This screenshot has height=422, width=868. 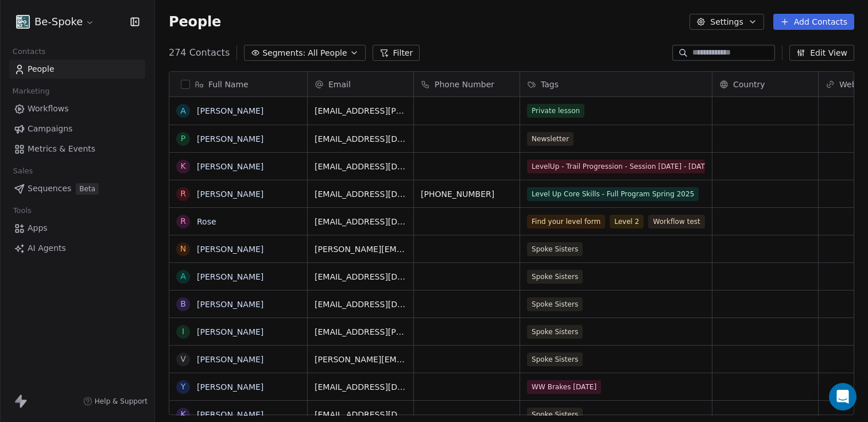 What do you see at coordinates (29, 52) in the screenshot?
I see `span: Contacts` at bounding box center [29, 52].